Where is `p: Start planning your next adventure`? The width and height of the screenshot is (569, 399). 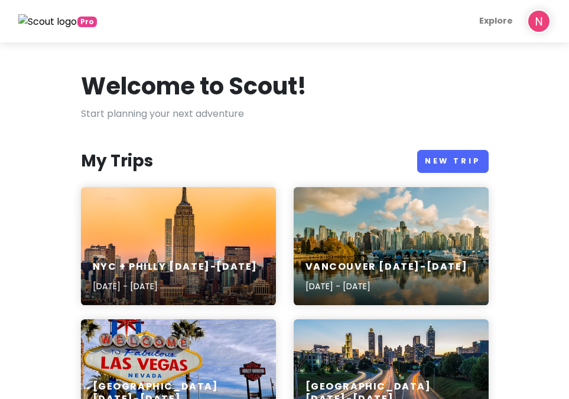
p: Start planning your next adventure is located at coordinates (285, 114).